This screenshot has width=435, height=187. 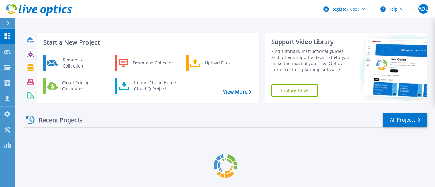 I want to click on a: Upload Files, so click(x=217, y=63).